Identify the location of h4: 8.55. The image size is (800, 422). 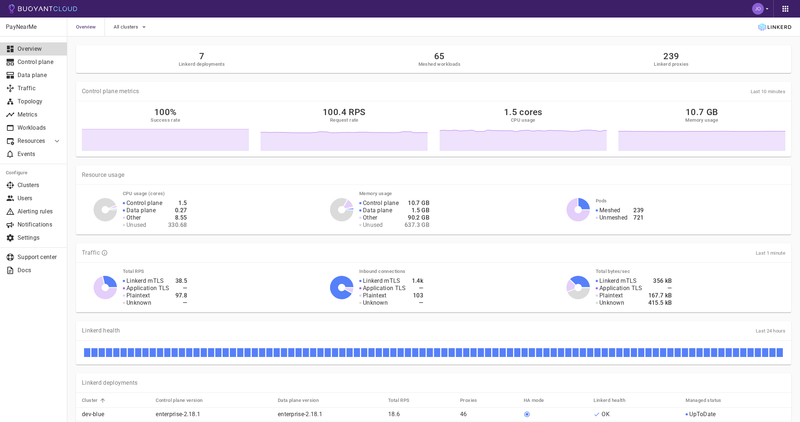
(177, 218).